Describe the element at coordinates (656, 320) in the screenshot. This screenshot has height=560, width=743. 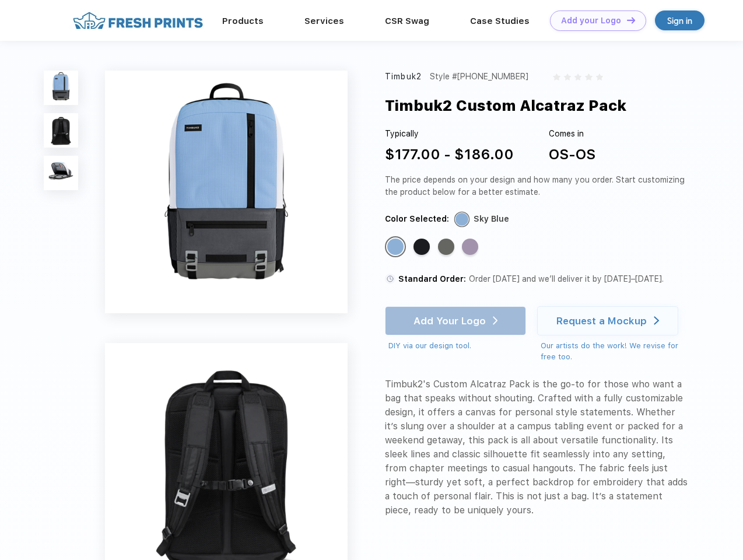
I see `img: white arrow` at that location.